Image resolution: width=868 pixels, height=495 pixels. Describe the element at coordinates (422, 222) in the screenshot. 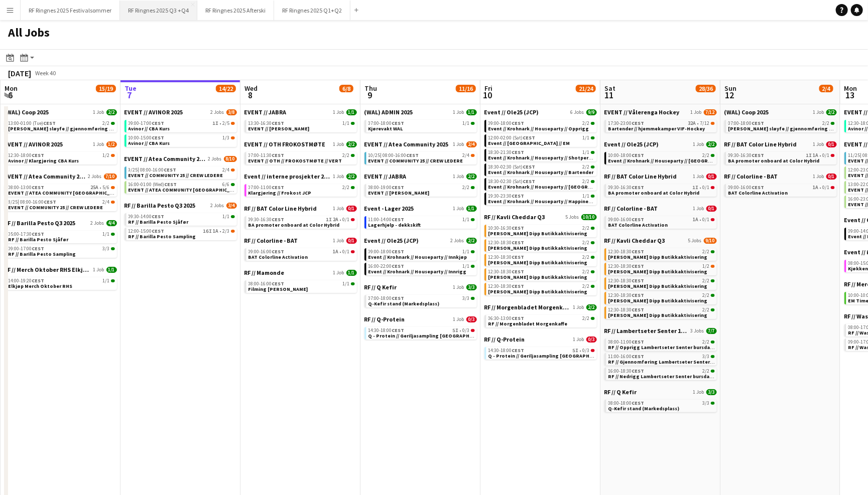

I see `a: 11:00-14:00CEST1/1Lagerhjelp - dekkskift` at that location.